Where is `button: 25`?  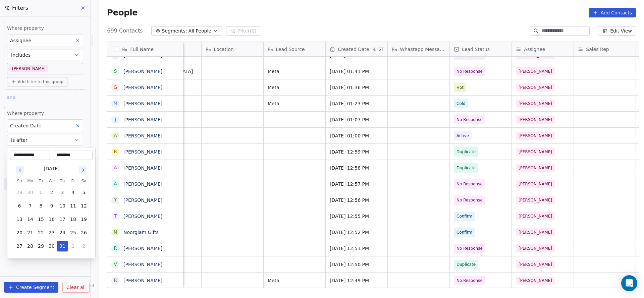 button: 25 is located at coordinates (73, 232).